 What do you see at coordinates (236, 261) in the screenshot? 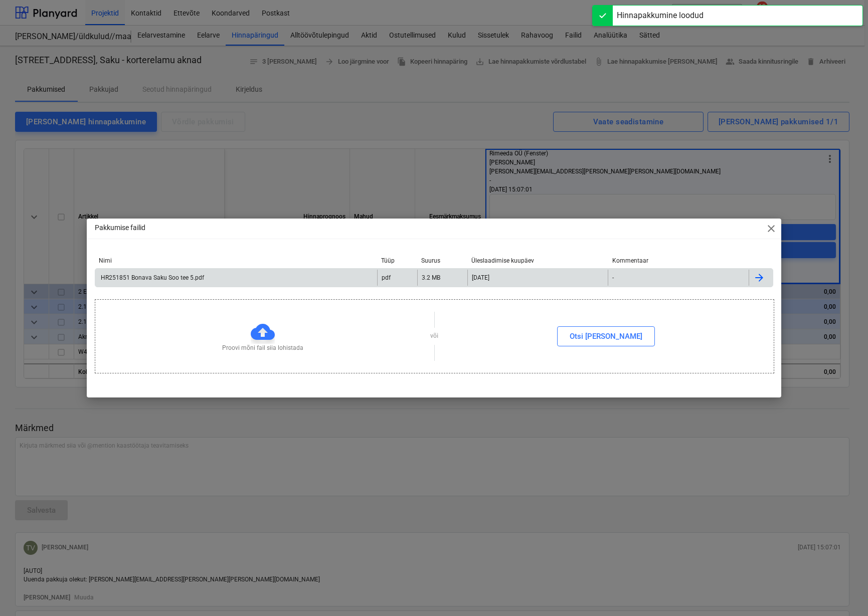
I see `div: Nimi` at bounding box center [236, 261].